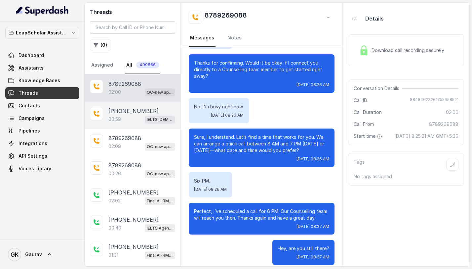  Describe the element at coordinates (210, 181) in the screenshot. I see `p: Six PM.` at that location.